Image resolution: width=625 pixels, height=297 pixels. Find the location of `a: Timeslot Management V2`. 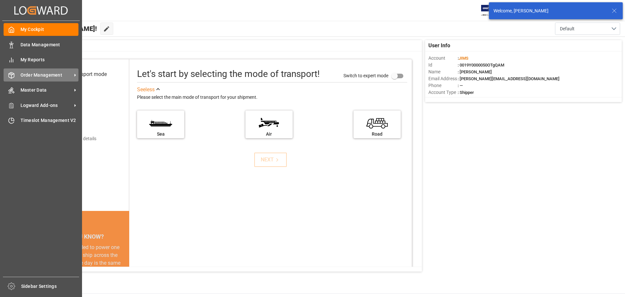

a: Timeslot Management V2 is located at coordinates (41, 120).